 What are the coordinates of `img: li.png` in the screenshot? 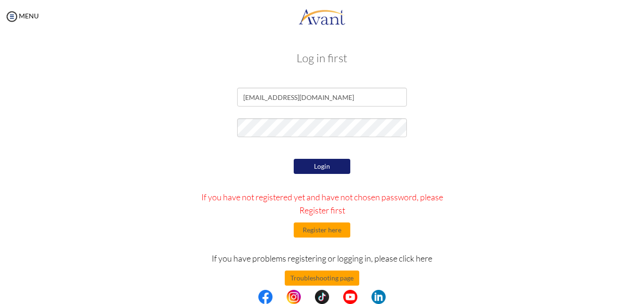 It's located at (378, 297).